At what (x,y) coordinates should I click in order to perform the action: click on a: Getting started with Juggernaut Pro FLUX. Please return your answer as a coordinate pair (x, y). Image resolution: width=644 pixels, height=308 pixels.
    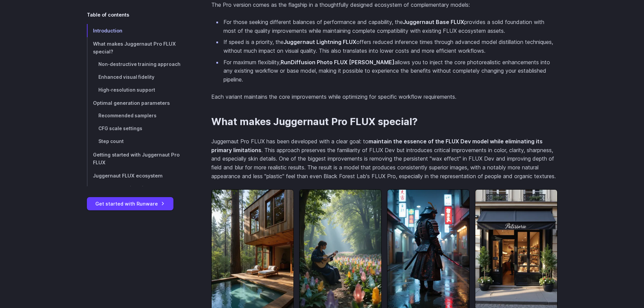
    Looking at the image, I should click on (138, 158).